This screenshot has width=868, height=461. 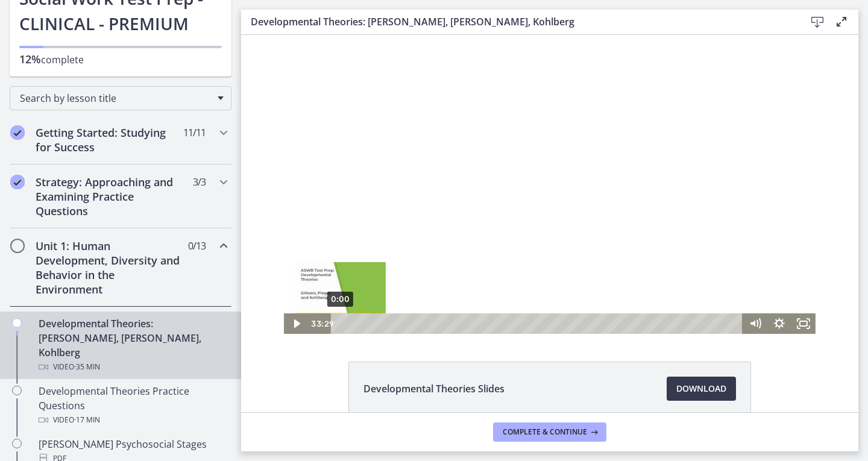 What do you see at coordinates (55, 289) in the screenshot?
I see `button: Play Video` at bounding box center [55, 289].